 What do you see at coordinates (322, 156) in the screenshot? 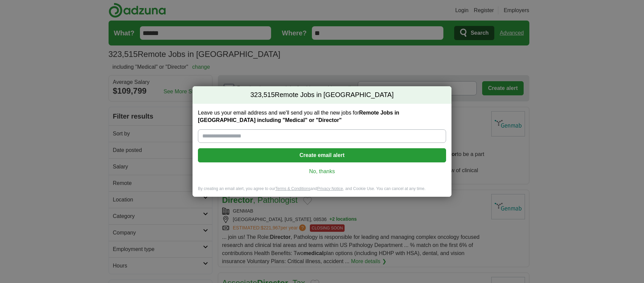
I see `button: Create email alert` at bounding box center [322, 156].